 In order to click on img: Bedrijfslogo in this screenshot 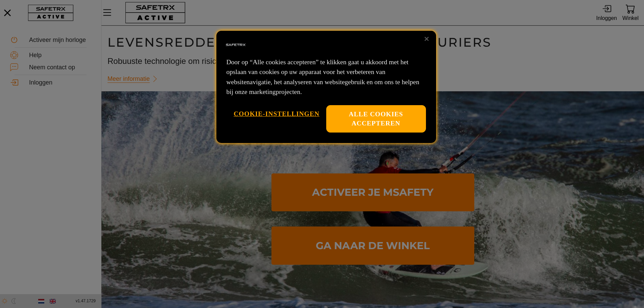, I will do `click(235, 45)`.